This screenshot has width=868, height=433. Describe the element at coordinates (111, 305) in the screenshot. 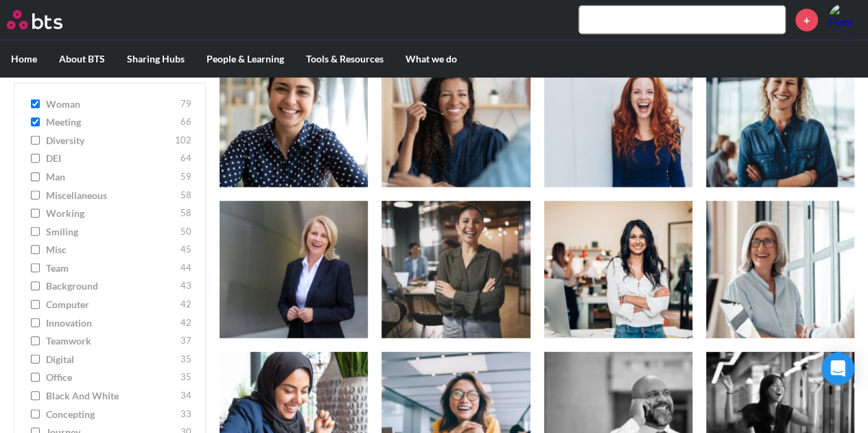

I see `span: computer` at that location.